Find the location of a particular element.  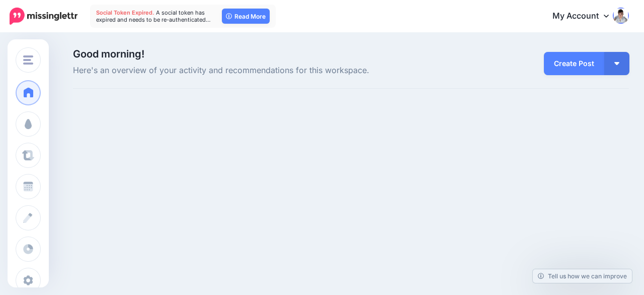

img: arrow-down-white.png is located at coordinates (617, 63).